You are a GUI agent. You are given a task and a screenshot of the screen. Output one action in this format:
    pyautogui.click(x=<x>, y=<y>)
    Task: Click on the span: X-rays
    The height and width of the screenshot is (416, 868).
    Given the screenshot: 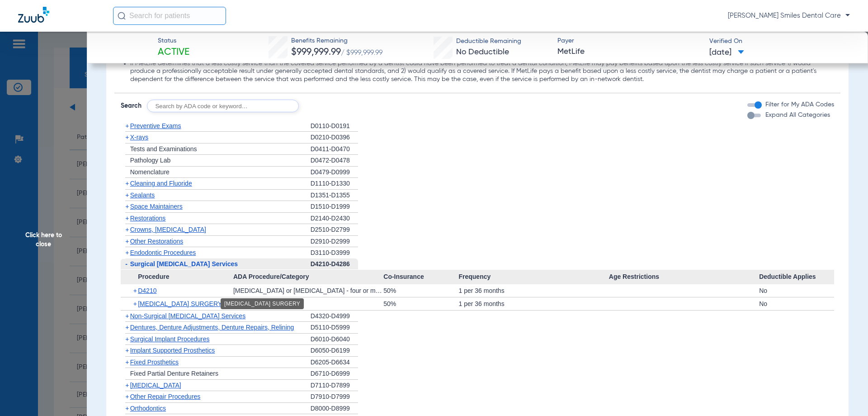 What is the action you would take?
    pyautogui.click(x=139, y=137)
    